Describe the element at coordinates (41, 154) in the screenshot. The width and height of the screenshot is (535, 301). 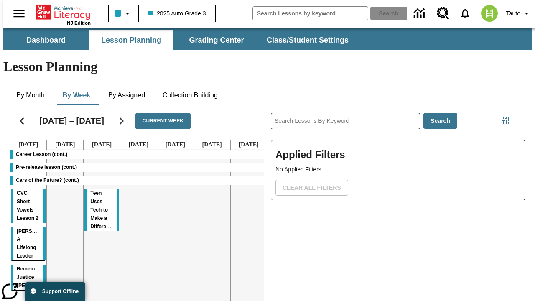
I see `span: Career Lesson (cont.)` at that location.